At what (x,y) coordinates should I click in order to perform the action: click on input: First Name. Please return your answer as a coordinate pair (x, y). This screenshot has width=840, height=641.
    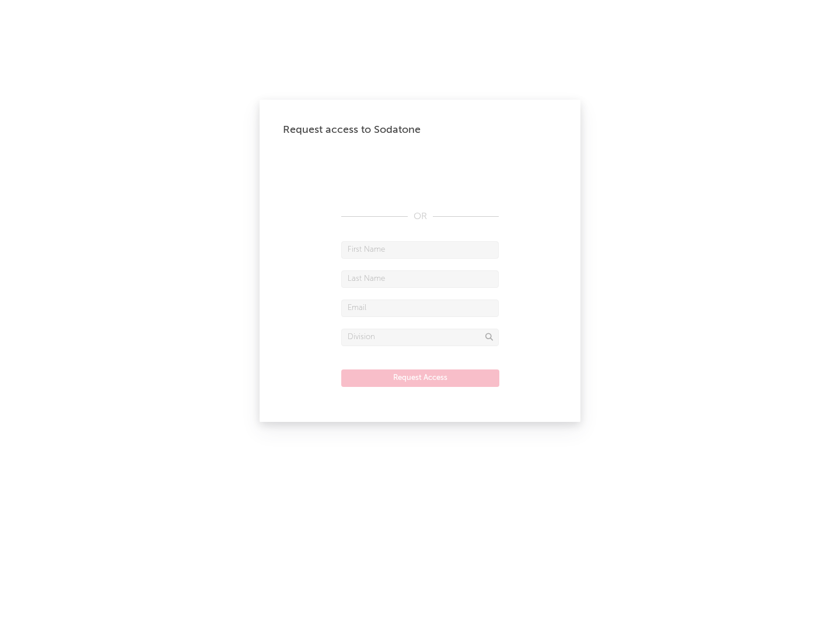
    Looking at the image, I should click on (420, 250).